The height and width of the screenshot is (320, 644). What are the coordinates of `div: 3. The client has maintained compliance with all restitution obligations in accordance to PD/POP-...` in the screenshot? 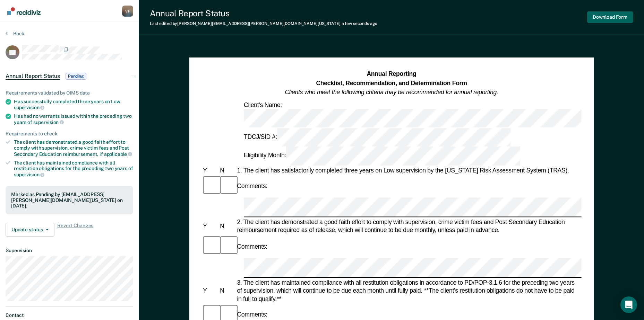 It's located at (408, 291).